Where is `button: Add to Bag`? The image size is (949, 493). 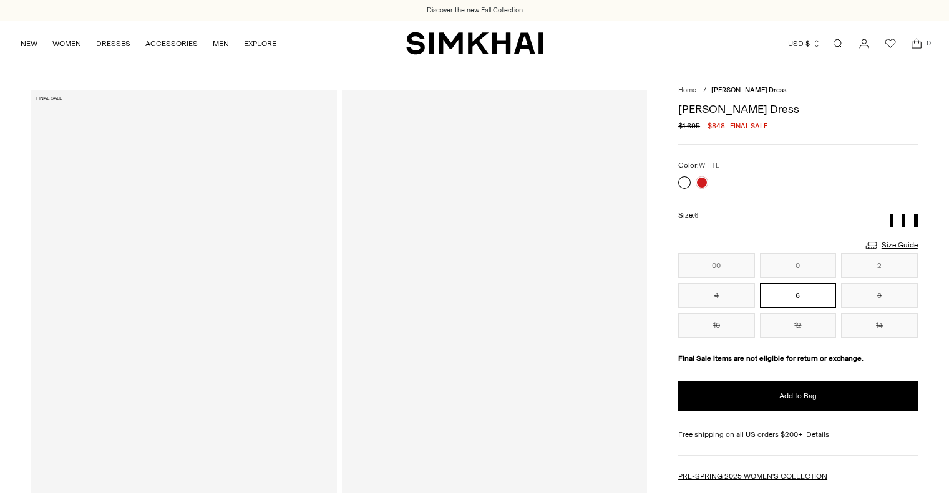
button: Add to Bag is located at coordinates (798, 397).